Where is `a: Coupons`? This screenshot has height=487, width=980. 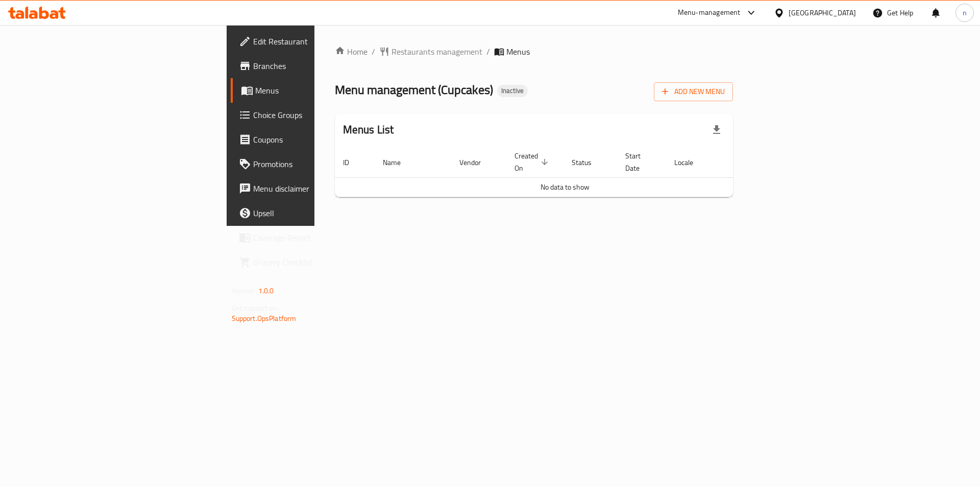
a: Coupons is located at coordinates (310, 139).